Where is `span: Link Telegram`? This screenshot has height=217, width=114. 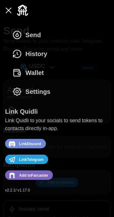
span: Link Telegram is located at coordinates (31, 160).